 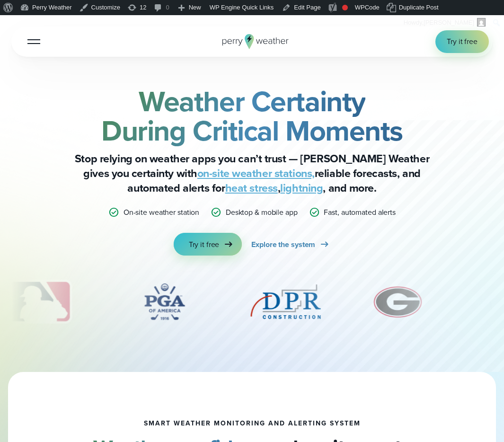 What do you see at coordinates (283, 245) in the screenshot?
I see `span: Explore the system` at bounding box center [283, 245].